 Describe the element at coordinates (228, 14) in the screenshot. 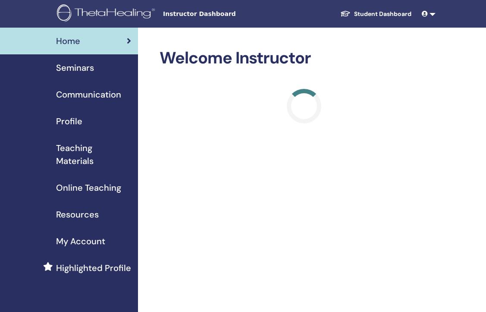

I see `span: Instructor Dashboard` at that location.